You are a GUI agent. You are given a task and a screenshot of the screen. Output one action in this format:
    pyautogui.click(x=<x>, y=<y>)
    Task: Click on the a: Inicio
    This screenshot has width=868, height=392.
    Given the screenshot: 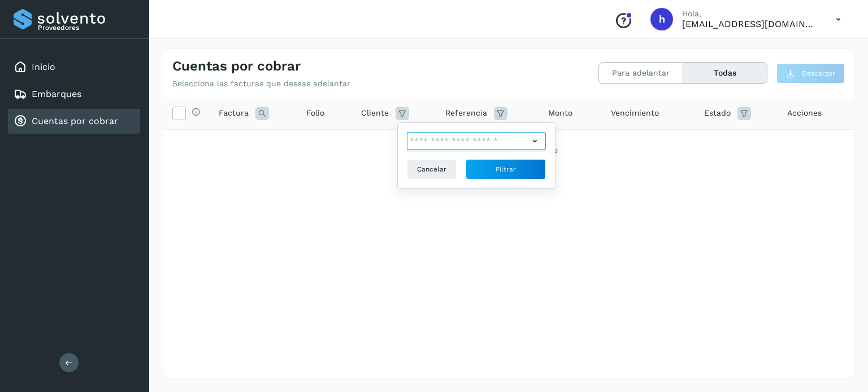 What is the action you would take?
    pyautogui.click(x=44, y=67)
    